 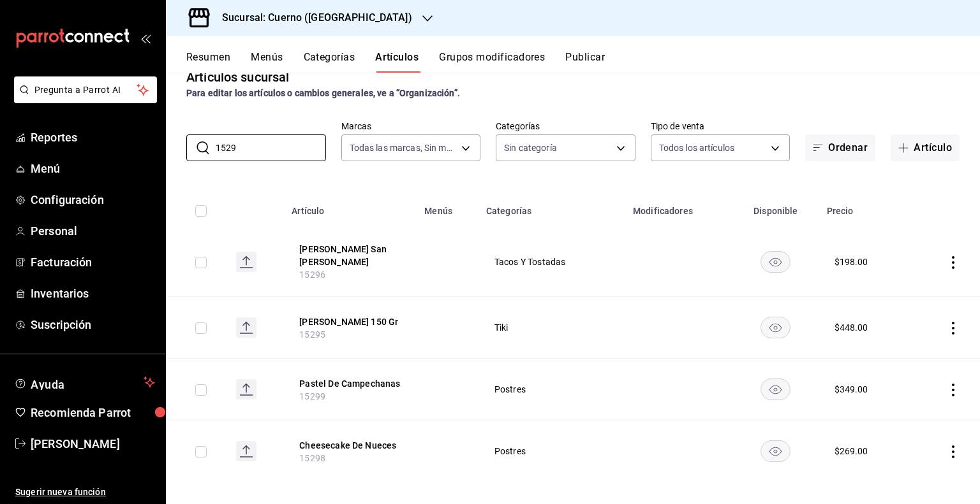 I want to click on div: Artículos sucursal, so click(x=237, y=77).